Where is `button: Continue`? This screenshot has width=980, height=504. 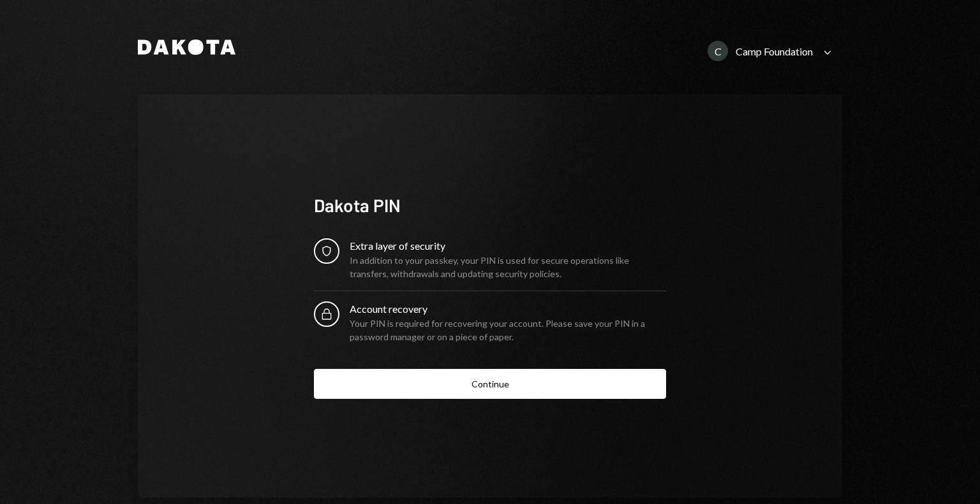
button: Continue is located at coordinates (490, 383).